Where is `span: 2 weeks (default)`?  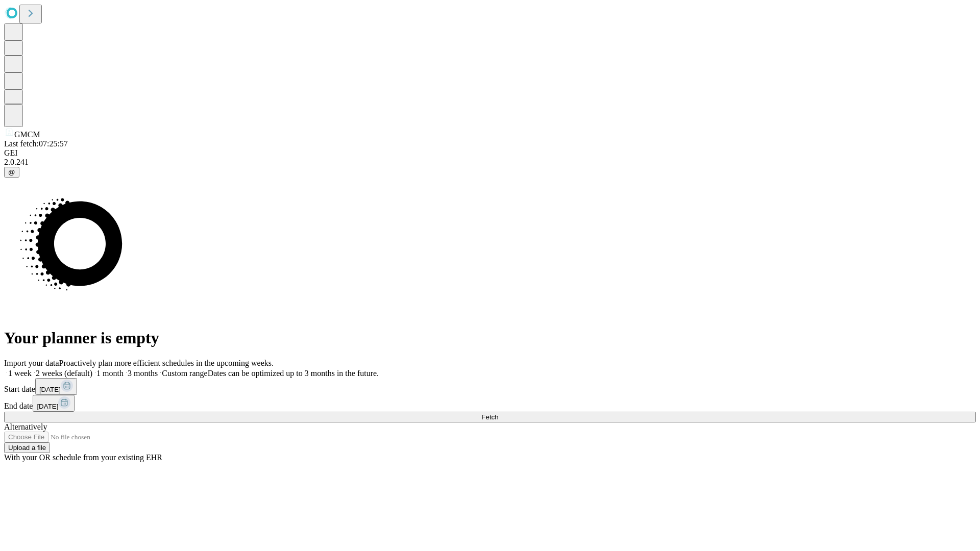
span: 2 weeks (default) is located at coordinates (64, 373).